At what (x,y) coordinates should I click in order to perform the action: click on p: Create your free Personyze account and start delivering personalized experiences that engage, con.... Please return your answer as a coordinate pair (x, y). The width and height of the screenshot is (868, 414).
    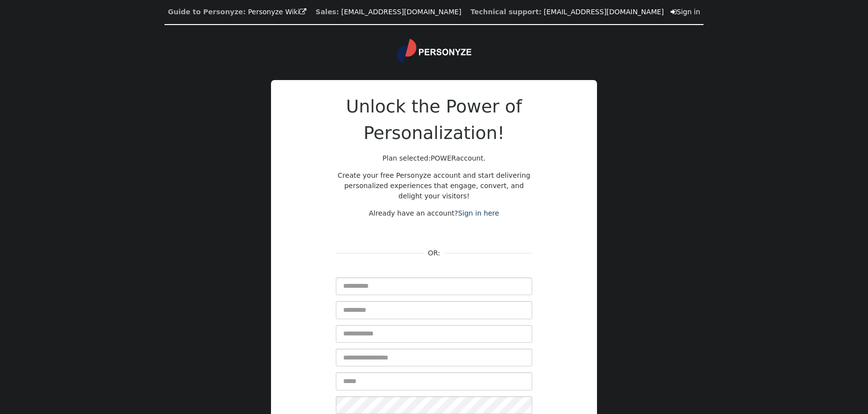
    Looking at the image, I should click on (434, 185).